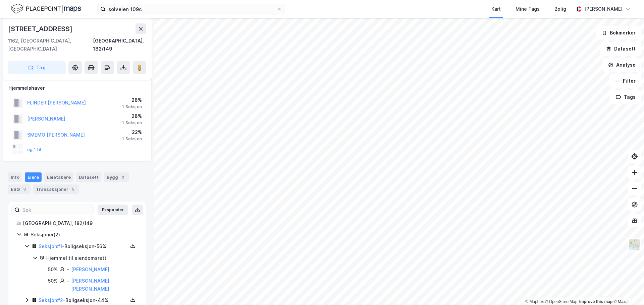 The width and height of the screenshot is (644, 305). What do you see at coordinates (83, 300) in the screenshot?
I see `div: - Boligseksjon - 44%` at bounding box center [83, 300].